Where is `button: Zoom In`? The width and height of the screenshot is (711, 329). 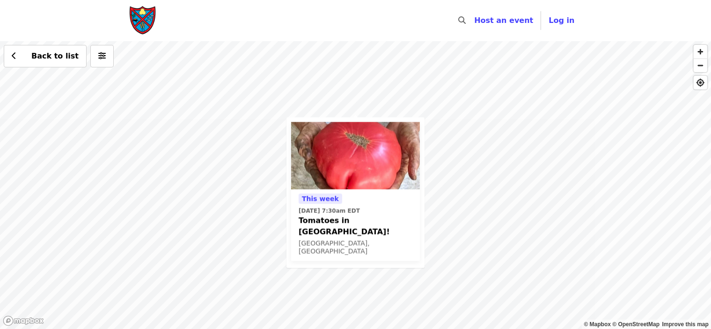
button: Zoom In is located at coordinates (701, 52).